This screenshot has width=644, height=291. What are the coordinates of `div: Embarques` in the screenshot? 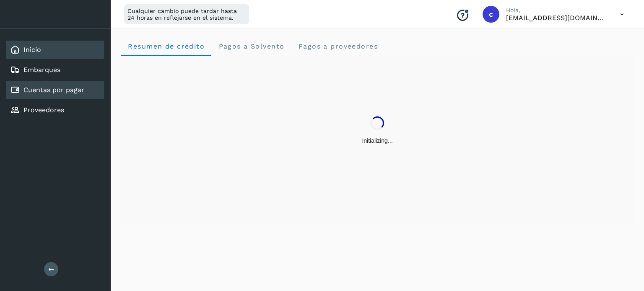 It's located at (55, 70).